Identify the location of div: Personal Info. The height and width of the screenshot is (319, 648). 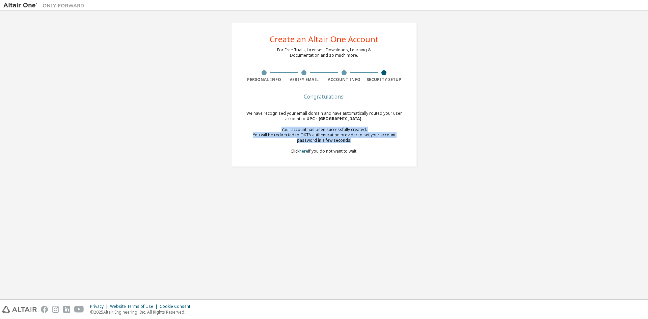
(264, 80).